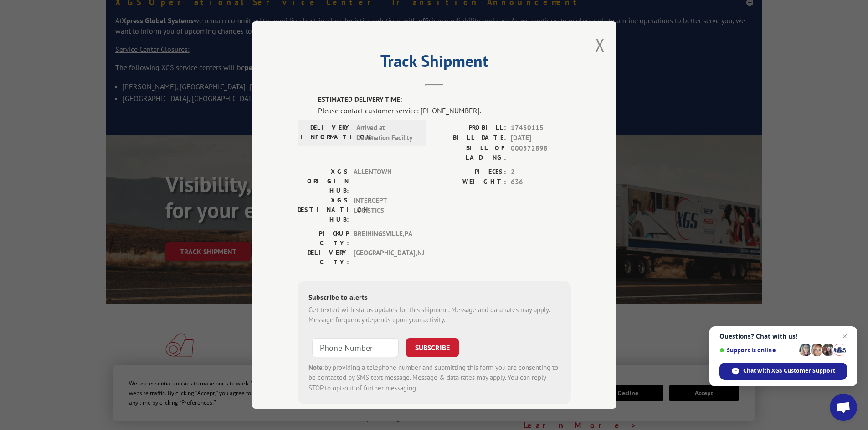 The height and width of the screenshot is (430, 868). Describe the element at coordinates (470, 128) in the screenshot. I see `label: PROBILL:` at that location.